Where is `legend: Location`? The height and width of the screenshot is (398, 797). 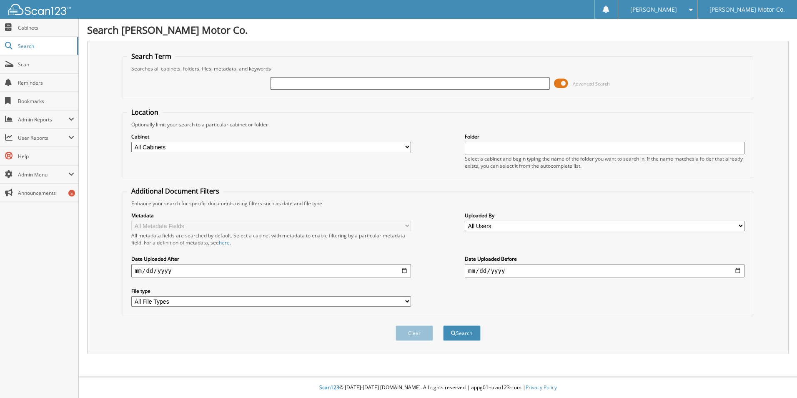 legend: Location is located at coordinates (145, 112).